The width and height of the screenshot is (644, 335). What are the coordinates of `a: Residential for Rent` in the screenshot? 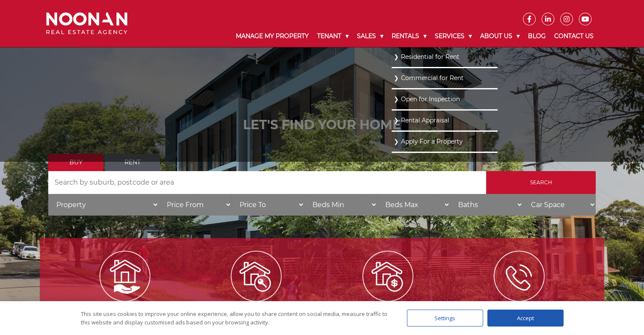 It's located at (445, 57).